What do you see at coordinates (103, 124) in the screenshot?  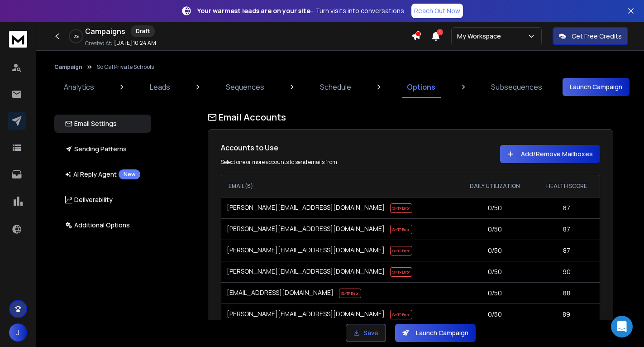 I see `button: Email Settings` at bounding box center [103, 124].